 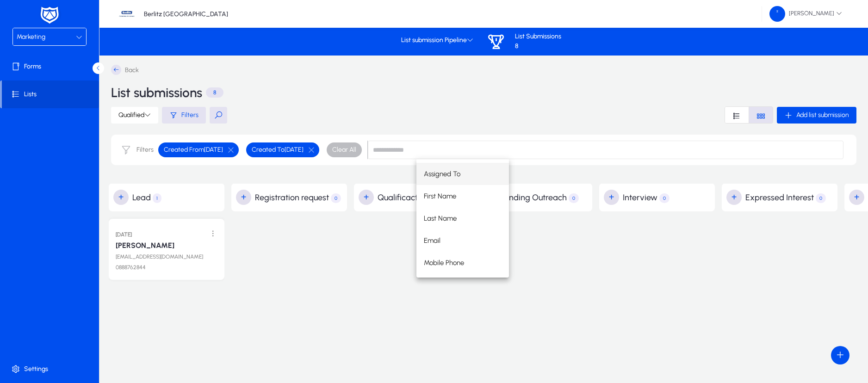 What do you see at coordinates (130, 267) in the screenshot?
I see `p: 0888762844` at bounding box center [130, 267].